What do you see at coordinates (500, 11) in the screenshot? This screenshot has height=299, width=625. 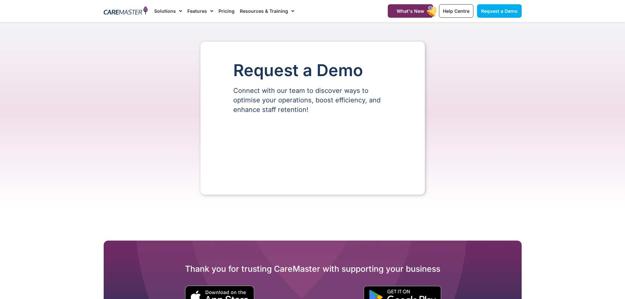 I see `span: Request a Demo` at bounding box center [500, 11].